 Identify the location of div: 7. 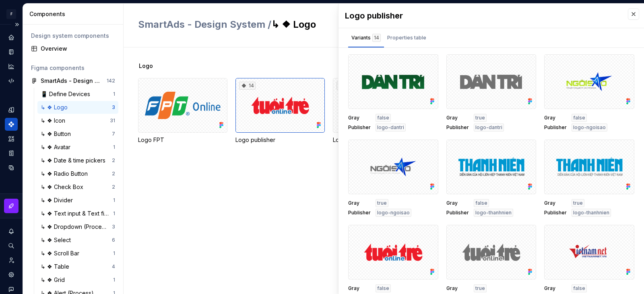
(113, 134).